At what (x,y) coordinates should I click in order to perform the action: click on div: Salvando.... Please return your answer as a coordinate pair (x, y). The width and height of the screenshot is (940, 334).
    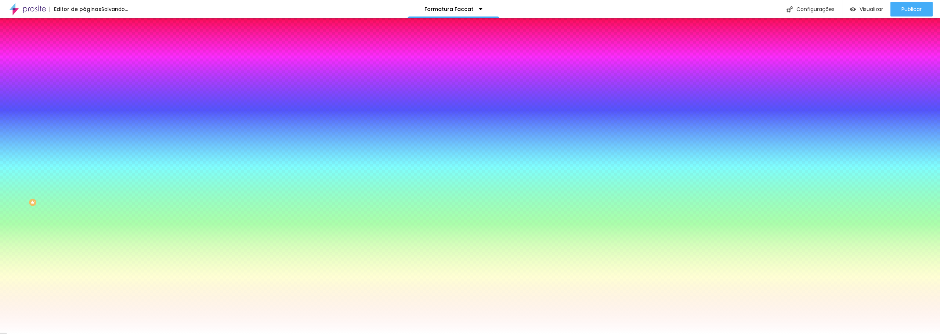
    Looking at the image, I should click on (115, 9).